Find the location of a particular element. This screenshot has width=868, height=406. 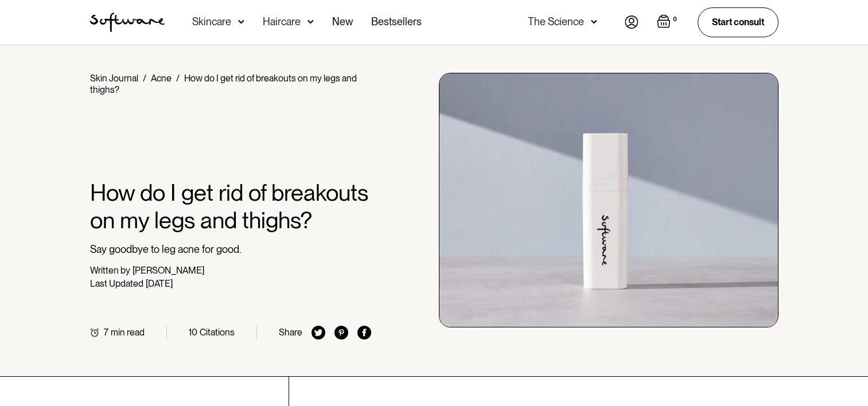

a: Acne is located at coordinates (161, 78).